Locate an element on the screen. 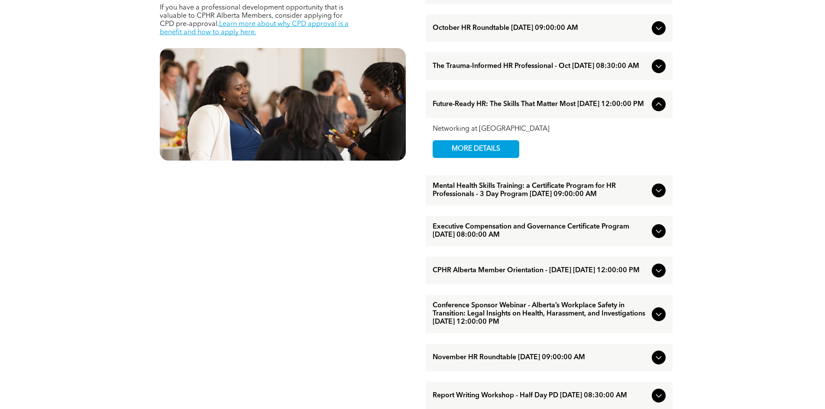 The width and height of the screenshot is (825, 409). a: Learn more about why CPD approval is a benefit and how to apply here. is located at coordinates (254, 28).